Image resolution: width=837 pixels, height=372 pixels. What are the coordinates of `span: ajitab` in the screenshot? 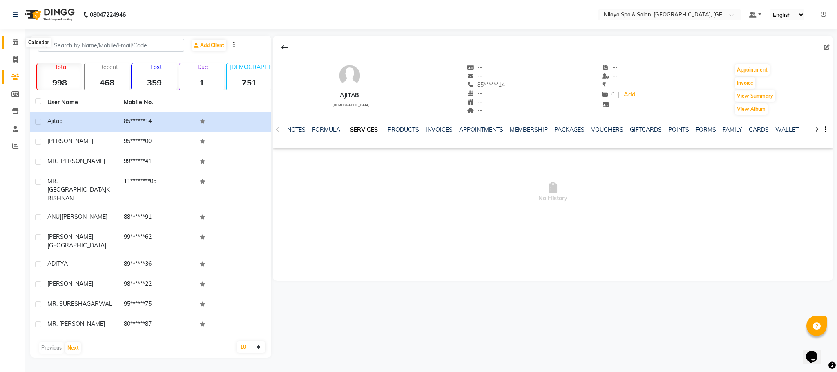 It's located at (55, 121).